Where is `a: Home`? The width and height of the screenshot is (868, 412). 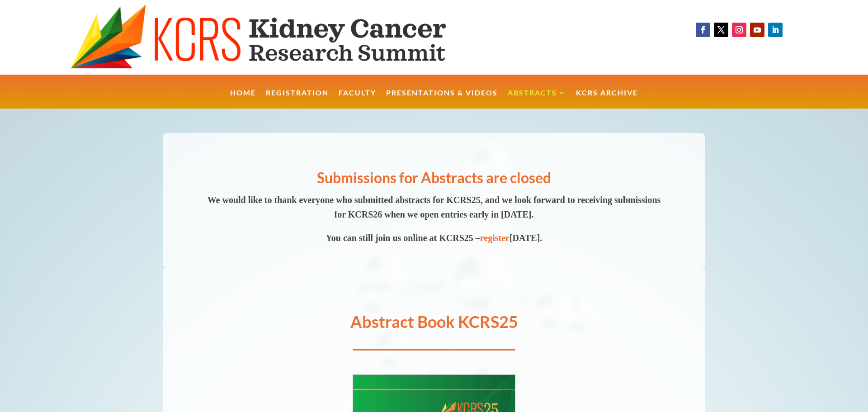
a: Home is located at coordinates (243, 99).